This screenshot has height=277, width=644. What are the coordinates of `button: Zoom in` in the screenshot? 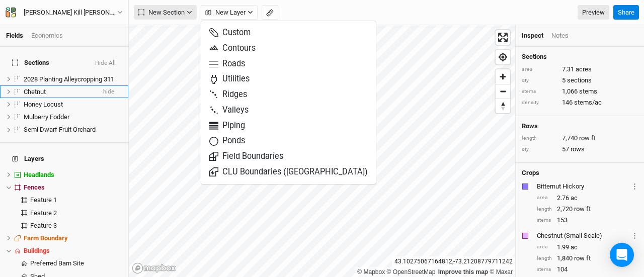 It's located at (503, 77).